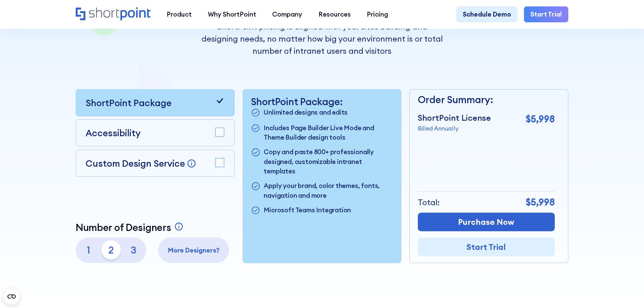 This screenshot has height=308, width=644. Describe the element at coordinates (322, 102) in the screenshot. I see `p: ShortPoint Package:` at that location.